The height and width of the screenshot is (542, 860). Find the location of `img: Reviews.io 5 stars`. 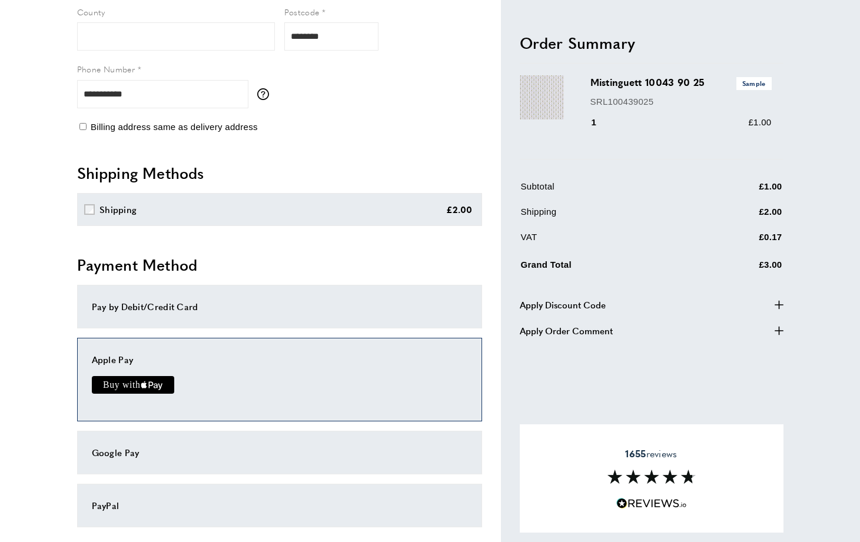

img: Reviews.io 5 stars is located at coordinates (652, 503).